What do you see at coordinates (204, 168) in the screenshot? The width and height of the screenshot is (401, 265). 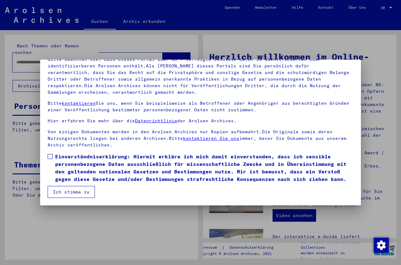 I see `span: Einverständniserklärung: Hiermit erkläre ich mich damit einverstanden, dass ich sensible personen...` at bounding box center [204, 168].